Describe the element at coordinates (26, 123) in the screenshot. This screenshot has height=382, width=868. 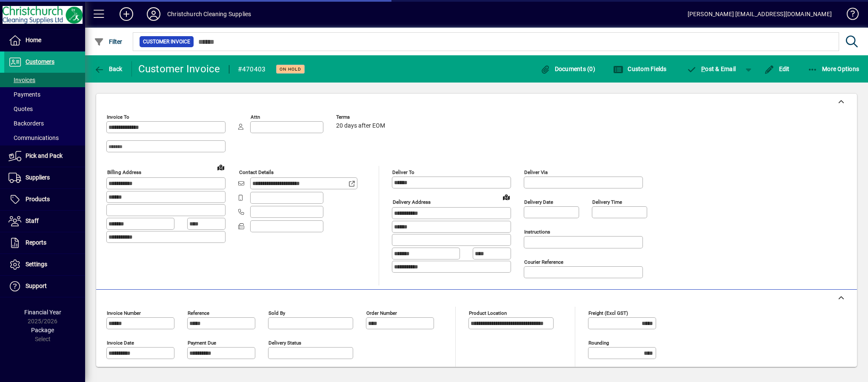
I see `span: Backorders` at that location.